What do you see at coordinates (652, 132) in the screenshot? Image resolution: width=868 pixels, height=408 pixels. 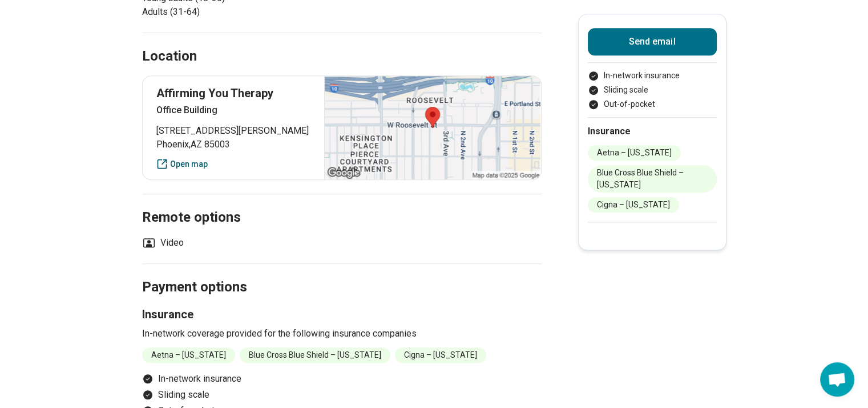 I see `h2: Insurance` at bounding box center [652, 132].